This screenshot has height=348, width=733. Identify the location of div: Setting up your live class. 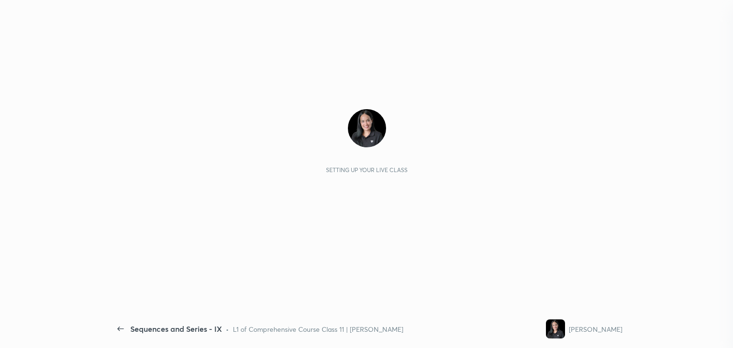
(366, 170).